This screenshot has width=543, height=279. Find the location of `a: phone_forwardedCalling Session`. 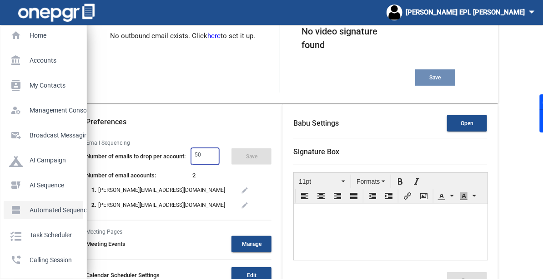

a: phone_forwardedCalling Session is located at coordinates (43, 260).